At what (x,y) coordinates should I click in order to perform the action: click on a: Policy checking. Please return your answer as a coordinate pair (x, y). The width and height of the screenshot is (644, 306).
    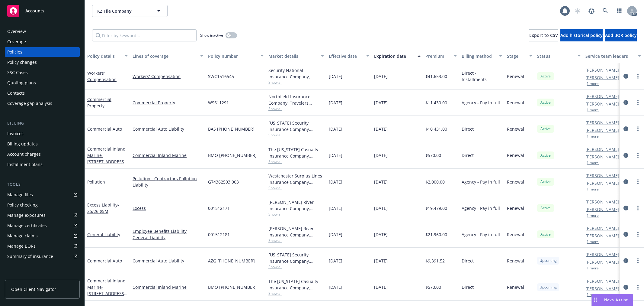
    Looking at the image, I should click on (42, 205).